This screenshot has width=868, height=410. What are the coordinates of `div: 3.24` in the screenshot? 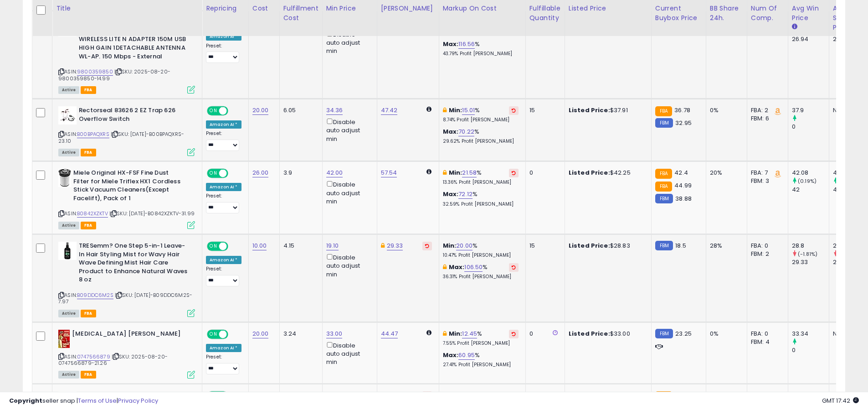 It's located at (299, 334).